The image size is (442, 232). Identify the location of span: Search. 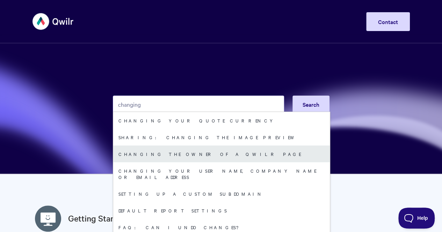
(311, 104).